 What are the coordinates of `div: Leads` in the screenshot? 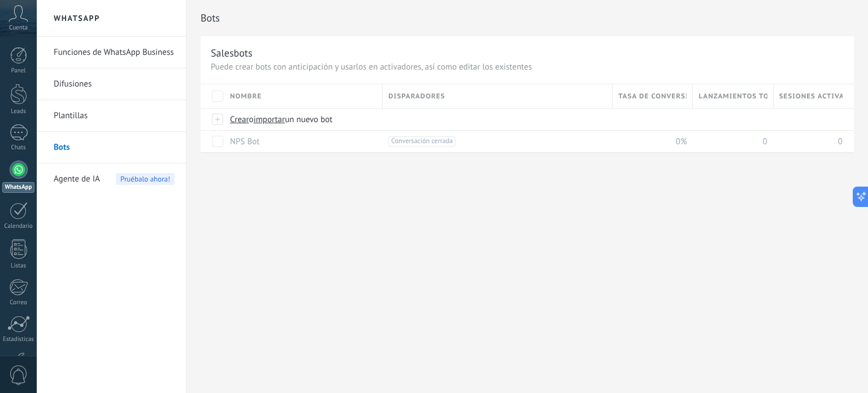 It's located at (19, 112).